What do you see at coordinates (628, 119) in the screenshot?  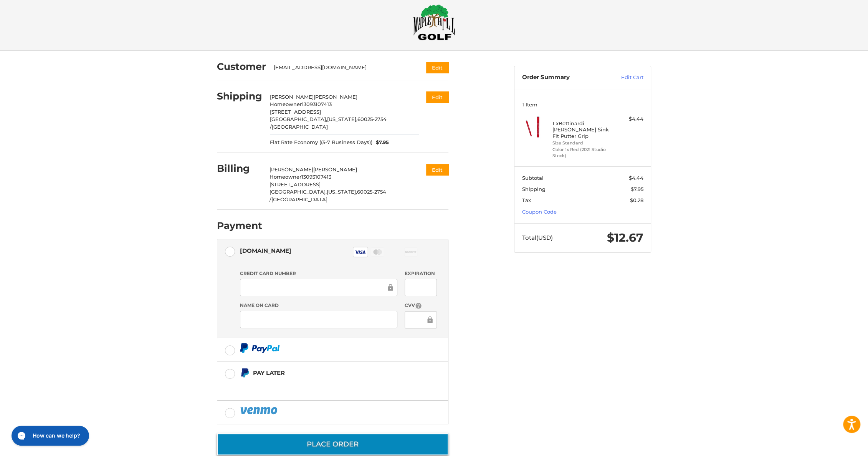 I see `div: $4.44` at bounding box center [628, 119].